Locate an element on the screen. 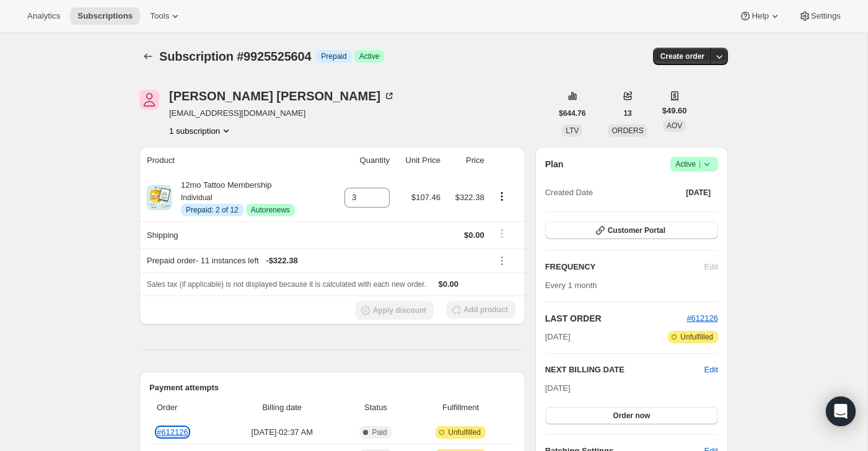  small: Individual is located at coordinates (196, 197).